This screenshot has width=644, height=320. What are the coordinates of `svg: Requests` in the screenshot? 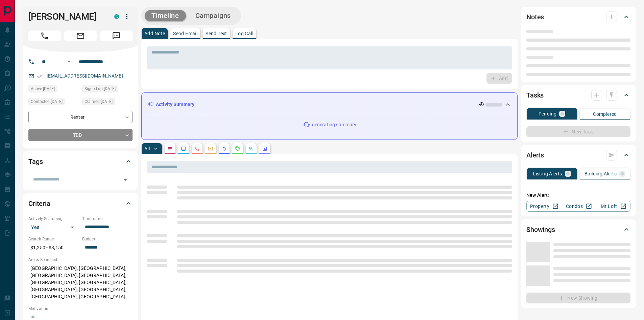 It's located at (237, 149).